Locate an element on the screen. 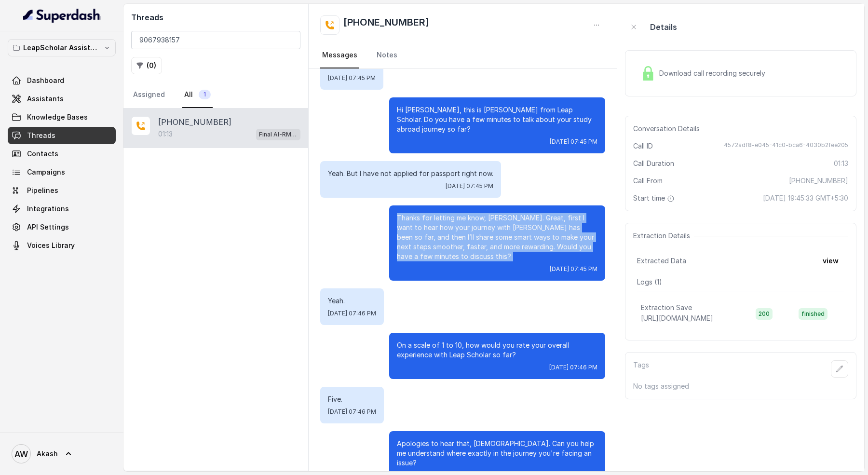 This screenshot has width=868, height=475. span: Extracted Data is located at coordinates (662, 261).